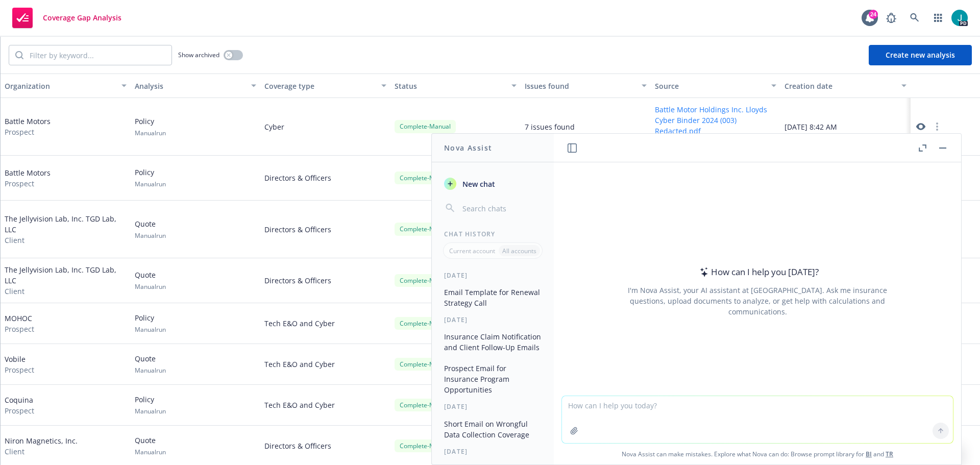  I want to click on span: Nova Assist can make mistakes. Explore what Nova can do: Browse prompt library for and, so click(758, 454).